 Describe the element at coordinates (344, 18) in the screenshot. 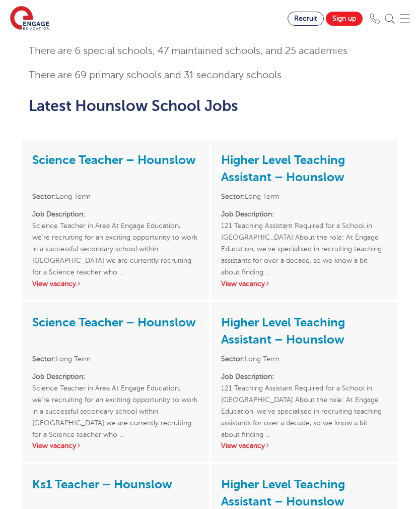

I see `a: Sign up` at that location.